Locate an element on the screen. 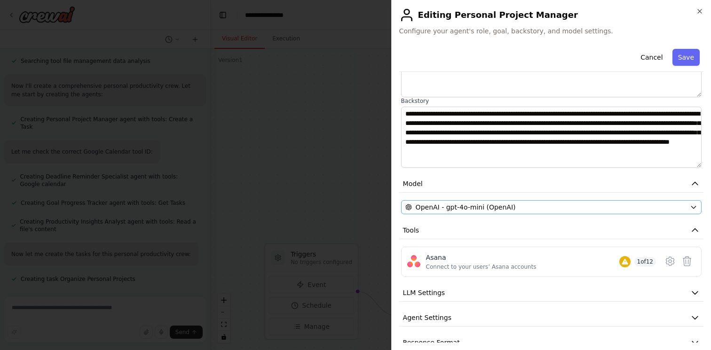 The image size is (711, 350). span: 1 of 12 is located at coordinates (645, 262).